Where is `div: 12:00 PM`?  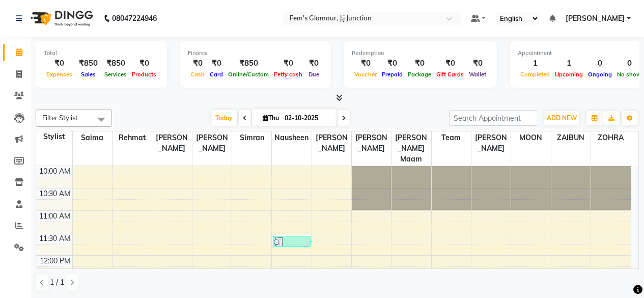
div: 12:00 PM is located at coordinates (55, 260).